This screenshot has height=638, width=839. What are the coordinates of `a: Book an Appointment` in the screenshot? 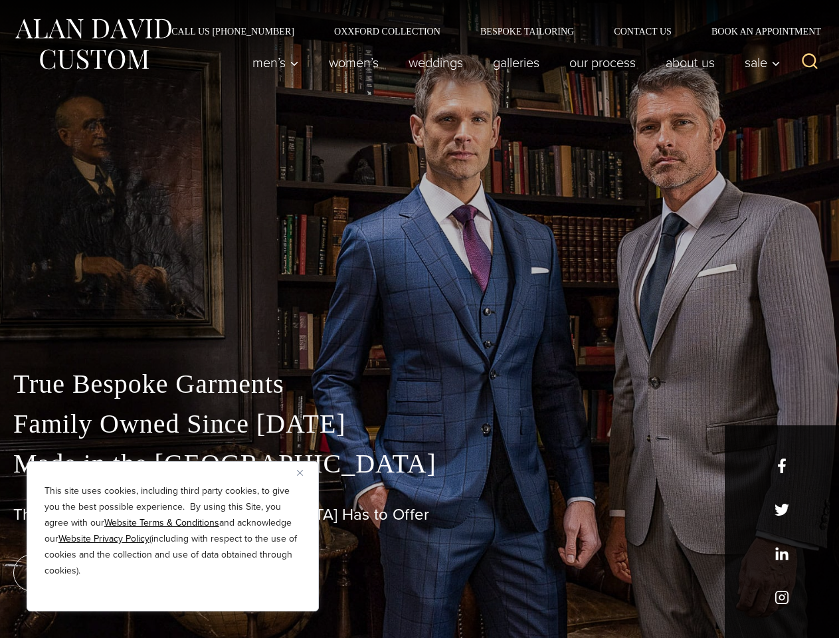 It's located at (759, 31).